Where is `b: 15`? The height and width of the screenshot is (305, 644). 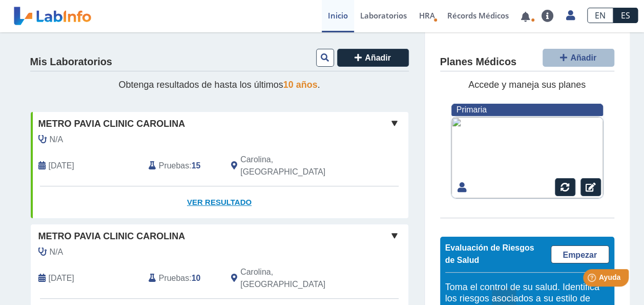 b: 15 is located at coordinates (196, 165).